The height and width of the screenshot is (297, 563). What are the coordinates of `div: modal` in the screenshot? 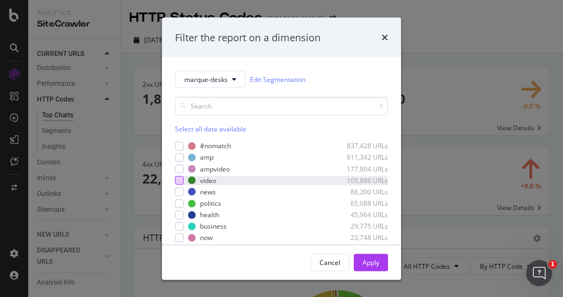 It's located at (282, 148).